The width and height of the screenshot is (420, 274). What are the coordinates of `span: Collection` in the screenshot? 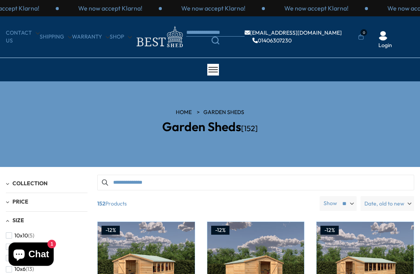 It's located at (30, 183).